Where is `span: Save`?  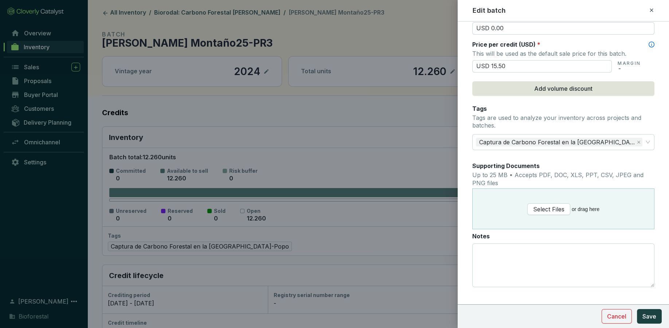 span: Save is located at coordinates (649, 316).